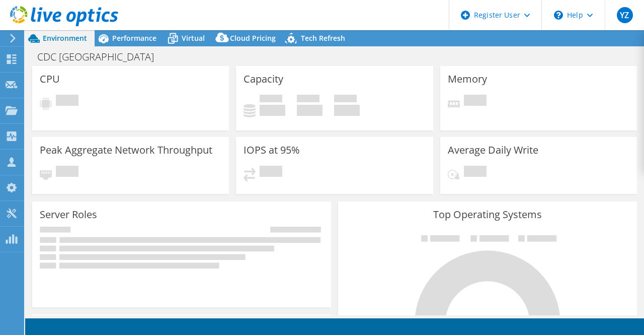 This screenshot has width=644, height=335. Describe the element at coordinates (308, 100) in the screenshot. I see `span: Free` at that location.